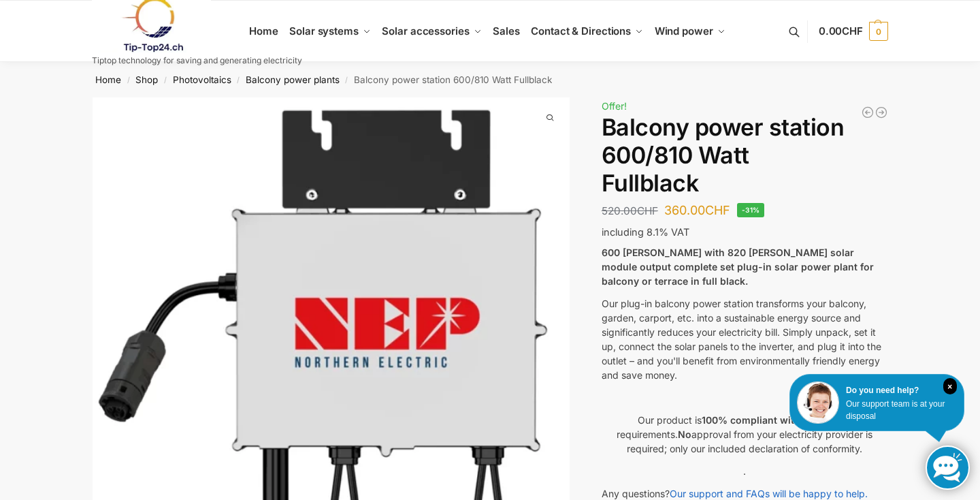 This screenshot has width=980, height=500. What do you see at coordinates (146, 79) in the screenshot?
I see `font: Shop` at bounding box center [146, 79].